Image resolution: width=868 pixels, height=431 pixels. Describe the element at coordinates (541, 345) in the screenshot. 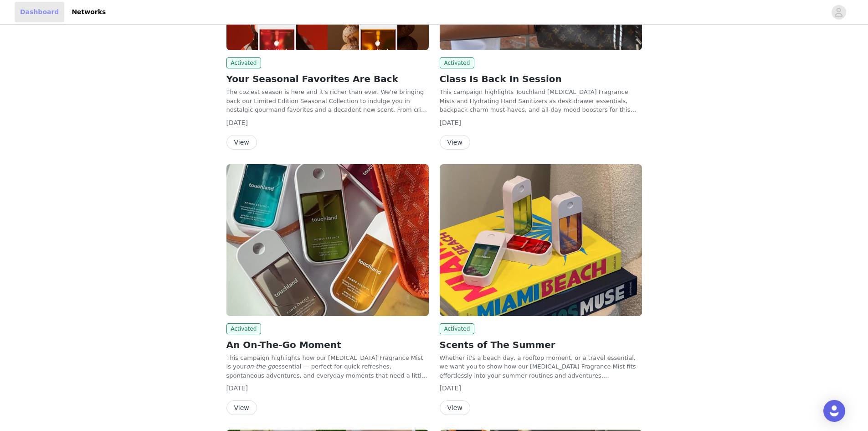

I see `h2: Scents of The Summer` at that location.